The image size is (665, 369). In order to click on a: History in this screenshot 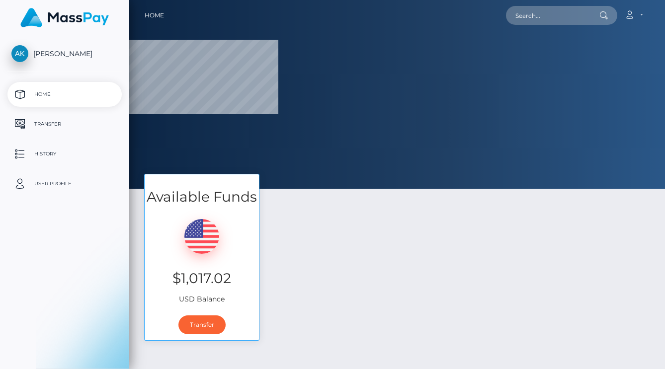, I will do `click(65, 154)`.